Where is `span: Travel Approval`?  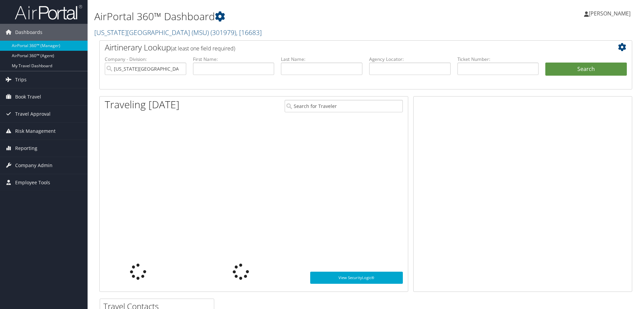 span: Travel Approval is located at coordinates (32, 114).